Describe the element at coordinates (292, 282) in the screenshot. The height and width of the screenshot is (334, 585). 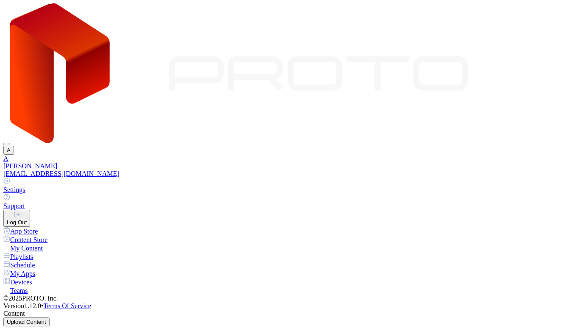
I see `div: Devices` at that location.